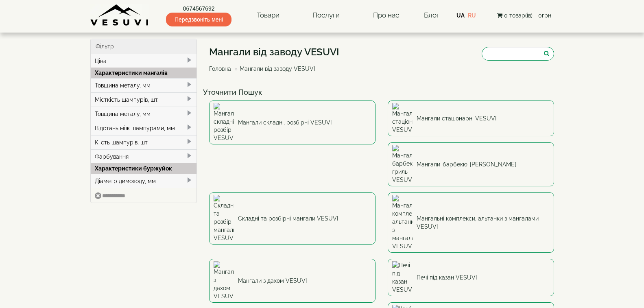 This screenshot has height=308, width=644. Describe the element at coordinates (471, 277) in the screenshot. I see `a: Печі під казан VESUVI Печі під казан VESUVI` at that location.